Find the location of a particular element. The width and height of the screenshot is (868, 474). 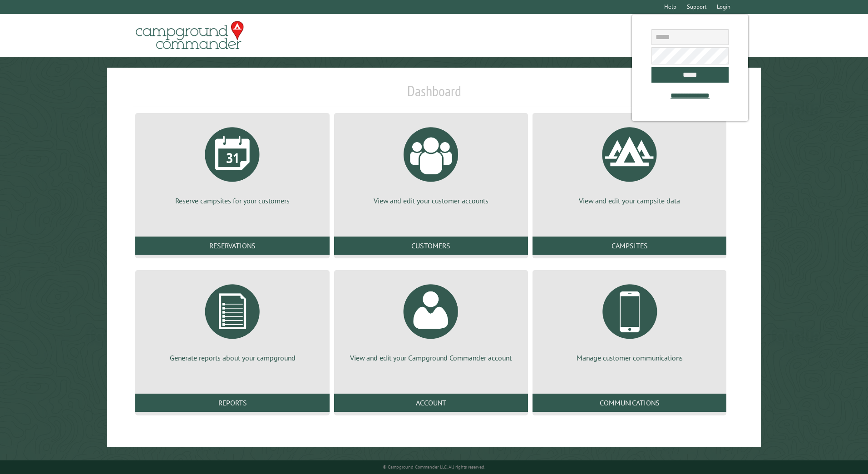

p: Generate reports about your campground is located at coordinates (232, 358).